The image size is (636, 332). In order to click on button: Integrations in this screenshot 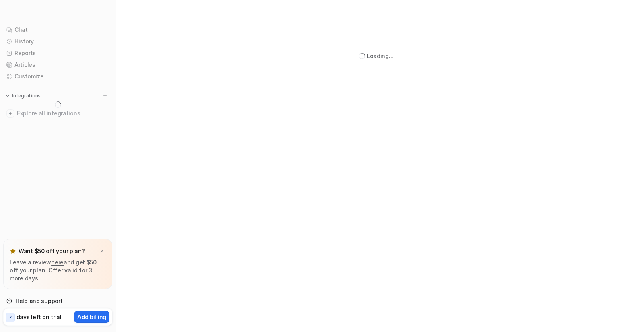, I will do `click(23, 96)`.